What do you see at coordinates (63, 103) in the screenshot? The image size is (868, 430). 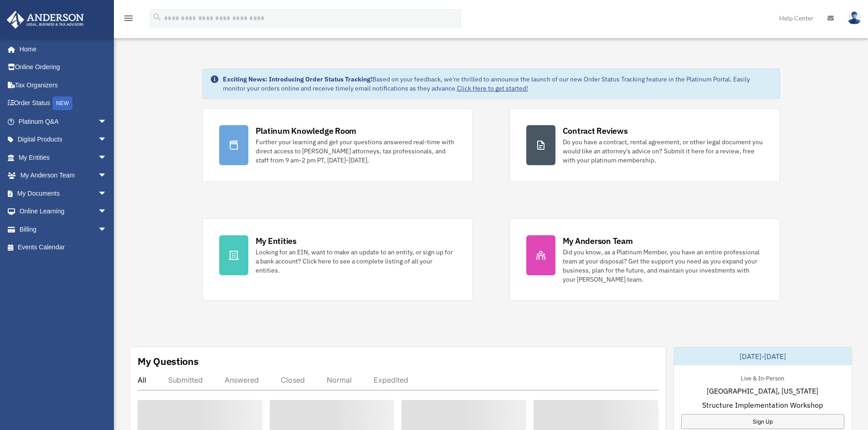 I see `a: Order StatusNEW` at bounding box center [63, 103].